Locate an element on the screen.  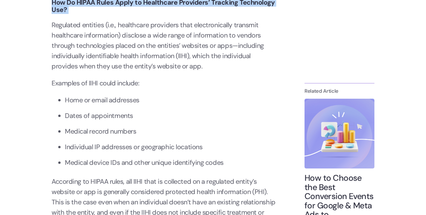
li: Medical device IDs and other unique identifying codes is located at coordinates (171, 163).